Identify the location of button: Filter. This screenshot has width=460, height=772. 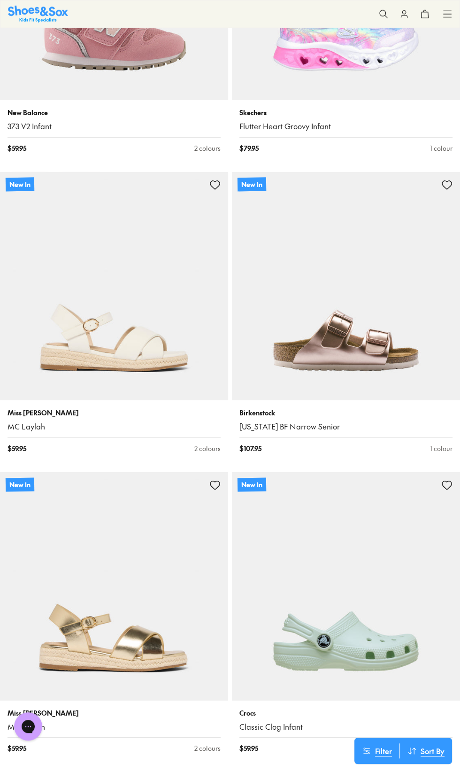
(377, 750).